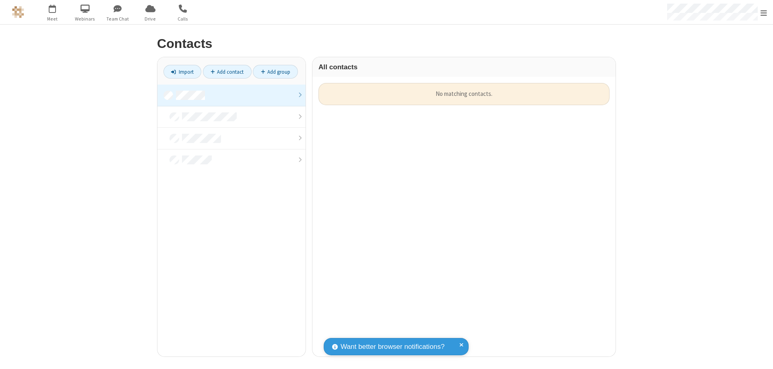 This screenshot has height=369, width=773. I want to click on span: Meet, so click(52, 19).